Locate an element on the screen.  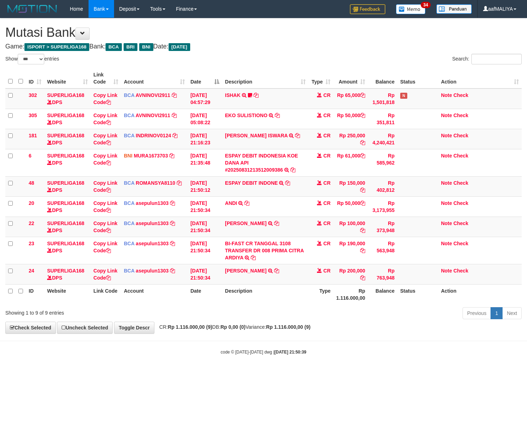
img: Button%20Memo.svg is located at coordinates (411, 9).